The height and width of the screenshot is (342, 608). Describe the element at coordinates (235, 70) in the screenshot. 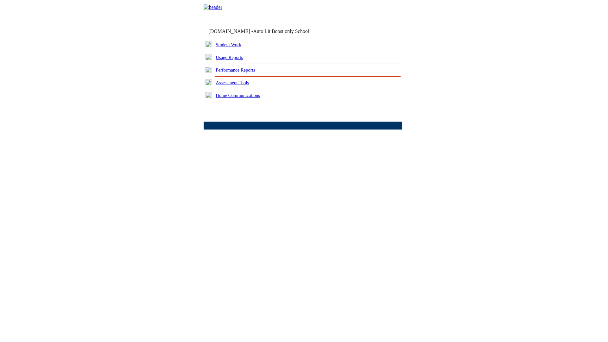

I see `a: Performance Reports` at that location.